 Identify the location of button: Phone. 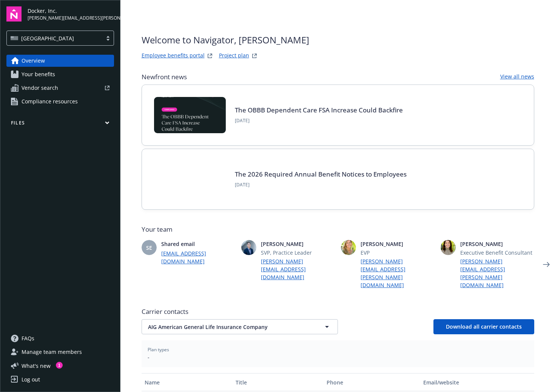
(372, 382).